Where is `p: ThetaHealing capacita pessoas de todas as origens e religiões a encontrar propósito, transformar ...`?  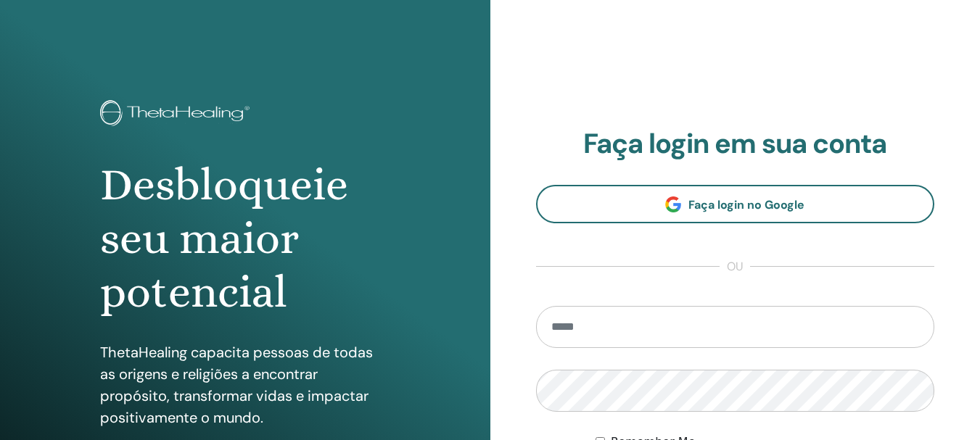
p: ThetaHealing capacita pessoas de todas as origens e religiões a encontrar propósito, transformar ... is located at coordinates (245, 385).